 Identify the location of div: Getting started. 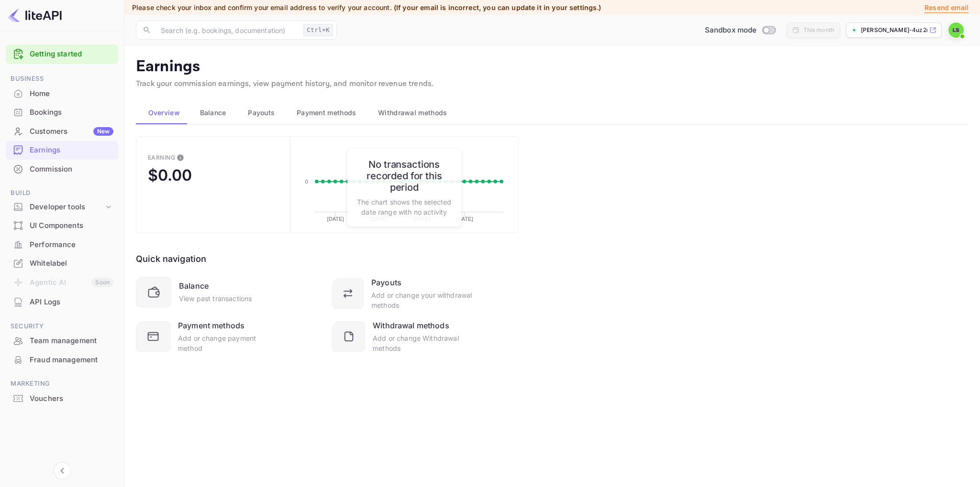
(62, 54).